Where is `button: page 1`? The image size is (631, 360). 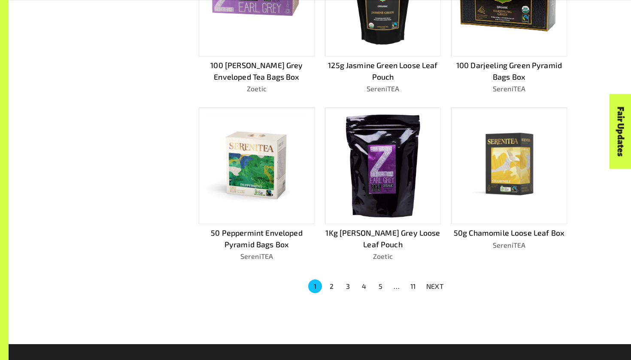
button: page 1 is located at coordinates (315, 287).